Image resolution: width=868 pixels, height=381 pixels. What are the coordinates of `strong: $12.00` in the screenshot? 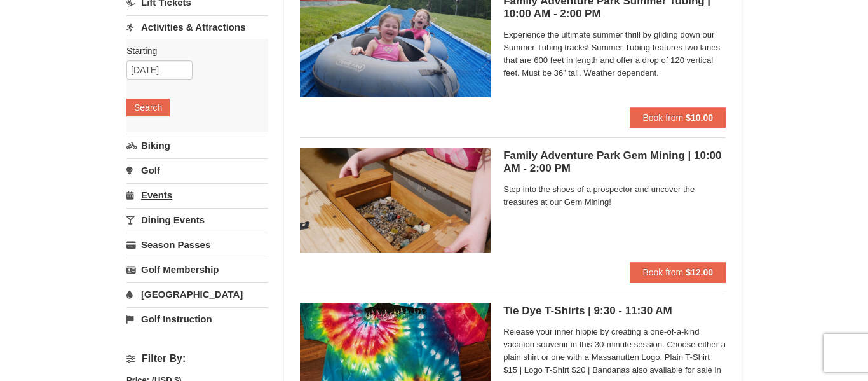 It's located at (699, 272).